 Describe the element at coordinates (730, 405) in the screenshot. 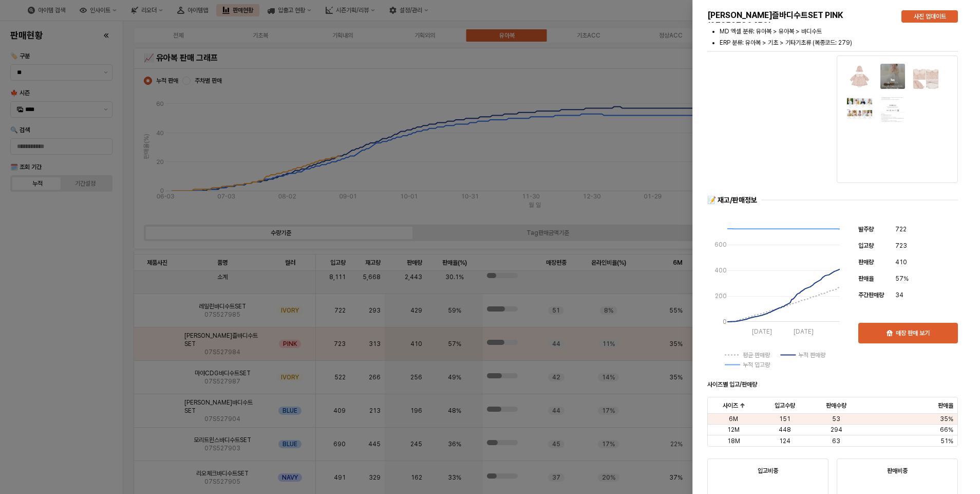

I see `span: 사이즈` at that location.